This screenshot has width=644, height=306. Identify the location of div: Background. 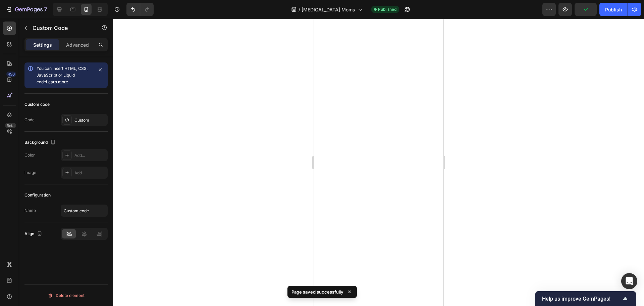
(40, 142).